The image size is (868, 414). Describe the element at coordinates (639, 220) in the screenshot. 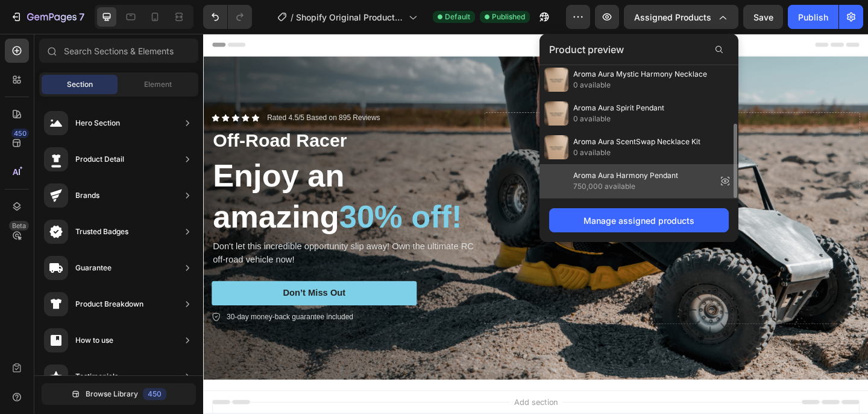

I see `div: Manage assigned products` at that location.